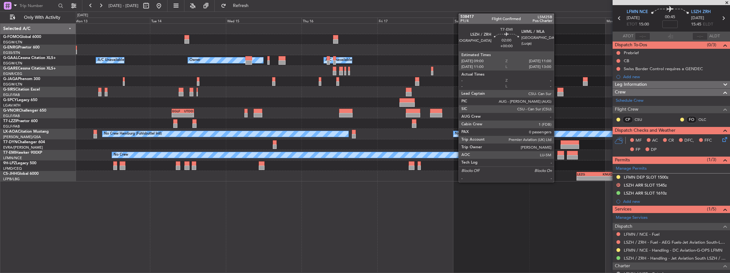 This screenshot has width=730, height=273. What do you see at coordinates (340, 20) in the screenshot?
I see `div: Thu 16` at bounding box center [340, 20].